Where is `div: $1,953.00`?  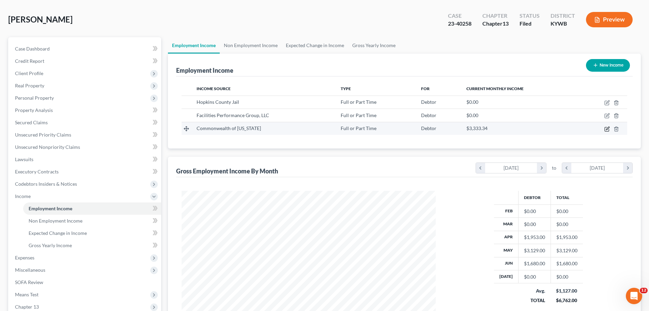
div: $1,953.00 is located at coordinates (535, 237).